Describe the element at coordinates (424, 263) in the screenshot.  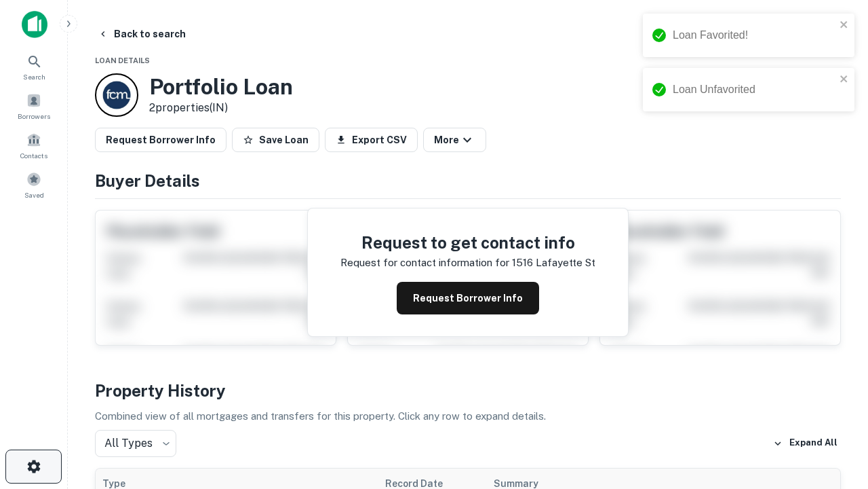
I see `p: Request for contact information for` at that location.